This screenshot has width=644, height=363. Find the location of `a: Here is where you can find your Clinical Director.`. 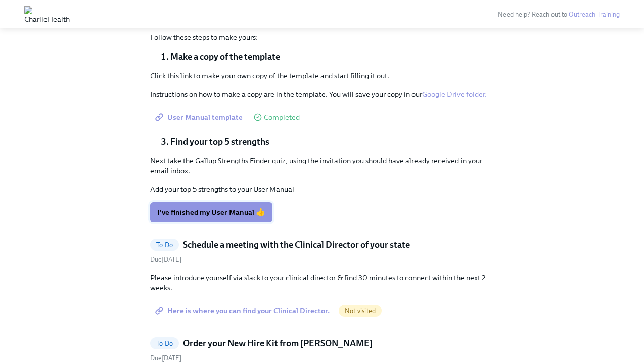

a: Here is where you can find your Clinical Director. is located at coordinates (243, 311).